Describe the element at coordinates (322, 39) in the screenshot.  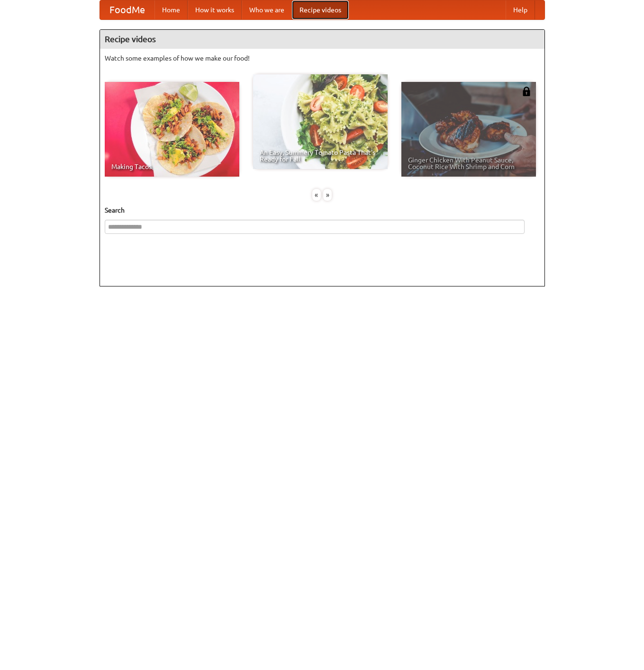
I see `h4: Recipe videos` at that location.